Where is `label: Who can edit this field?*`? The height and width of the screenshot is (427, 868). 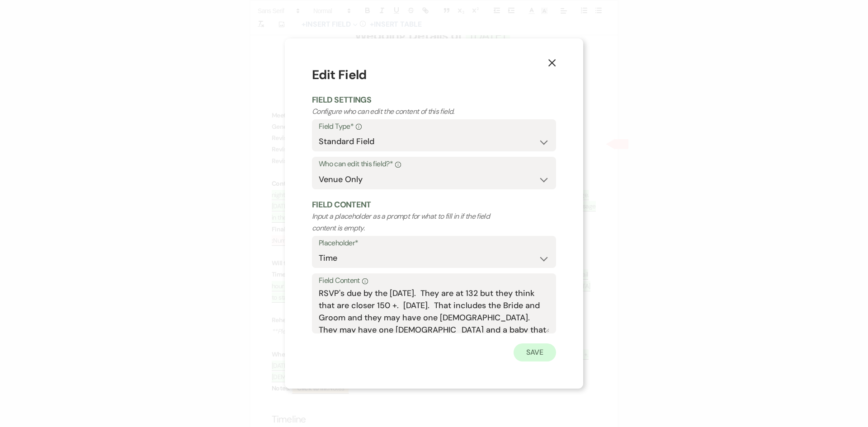
label: Who can edit this field?* is located at coordinates (434, 164).